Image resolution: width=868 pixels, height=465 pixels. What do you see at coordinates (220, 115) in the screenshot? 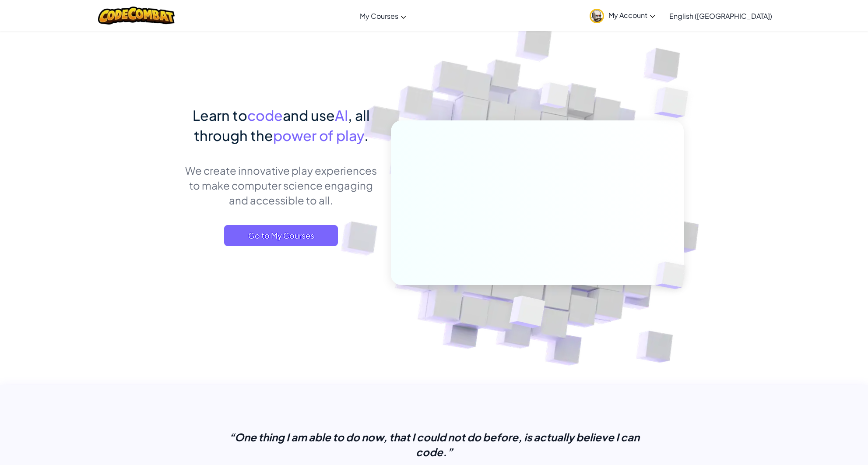
I see `span: Learn to` at bounding box center [220, 115].